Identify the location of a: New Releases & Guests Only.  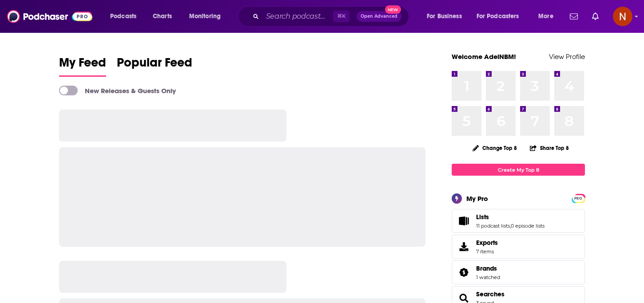
(117, 91).